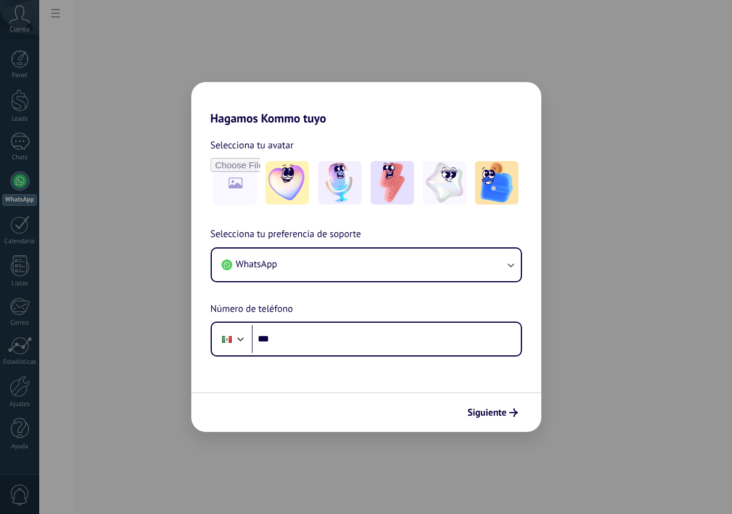  Describe the element at coordinates (227, 339) in the screenshot. I see `div: Mexico: + 52` at that location.